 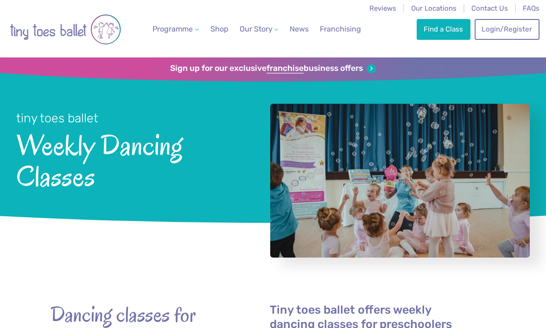 I want to click on span: Weekly Dancing Classes, so click(x=132, y=159).